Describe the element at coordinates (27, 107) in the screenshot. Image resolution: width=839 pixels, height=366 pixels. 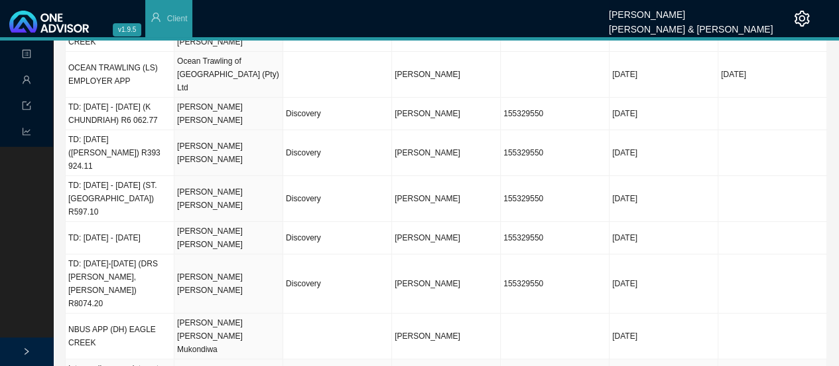
I see `span: import` at that location.